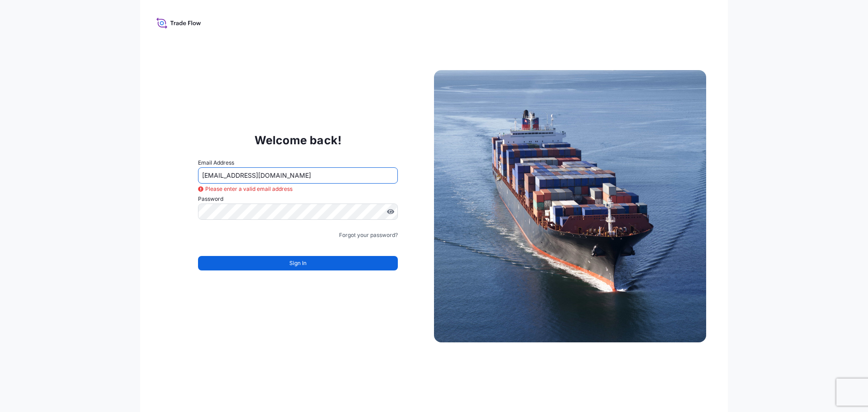 The image size is (868, 412). Describe the element at coordinates (298, 175) in the screenshot. I see `input: example@gmail.com` at that location.